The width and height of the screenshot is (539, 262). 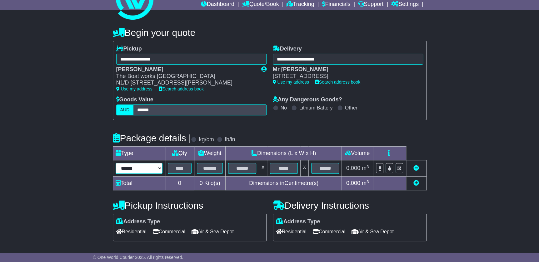 What do you see at coordinates (315, 108) in the screenshot?
I see `label: Lithium Battery` at bounding box center [315, 108].